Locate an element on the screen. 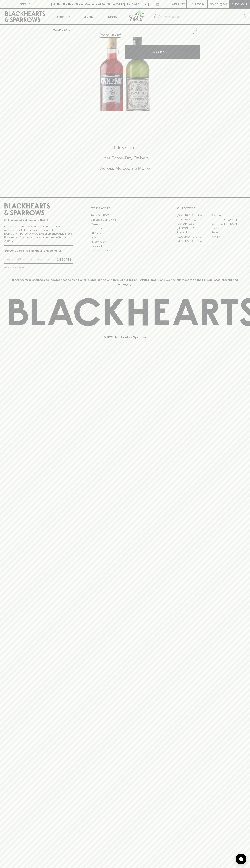  a: SHOP is located at coordinates (68, 29).